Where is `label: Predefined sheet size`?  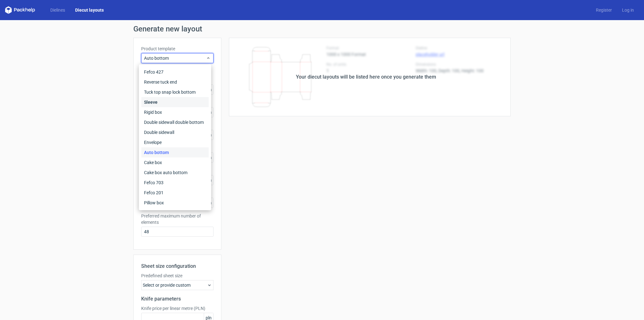 label: Predefined sheet size is located at coordinates (177, 276).